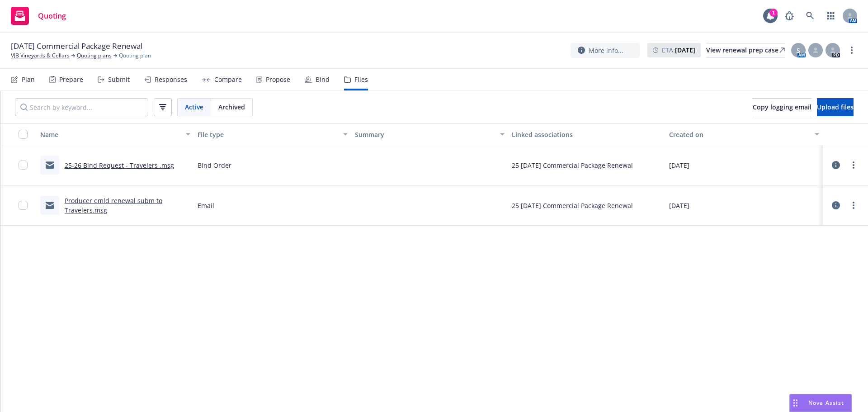 This screenshot has height=412, width=868. What do you see at coordinates (782, 107) in the screenshot?
I see `button: Copy logging email` at bounding box center [782, 107].